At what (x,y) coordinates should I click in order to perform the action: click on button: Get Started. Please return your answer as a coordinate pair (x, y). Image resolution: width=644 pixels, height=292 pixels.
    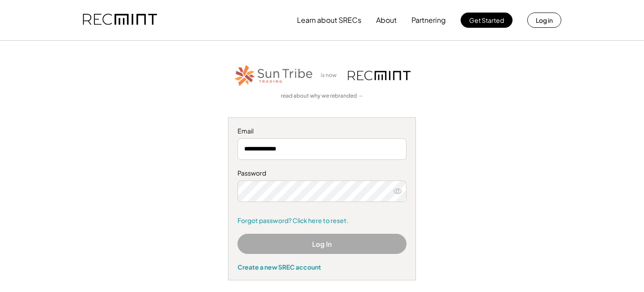
    Looking at the image, I should click on (487, 20).